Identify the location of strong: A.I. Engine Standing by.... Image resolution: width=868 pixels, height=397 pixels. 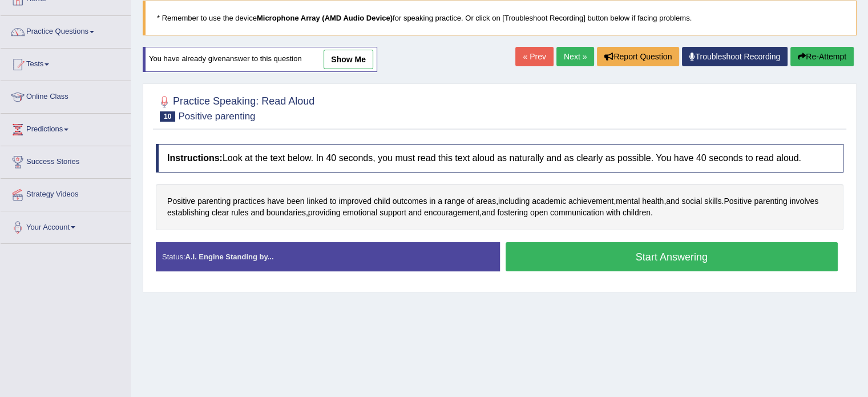
(229, 257).